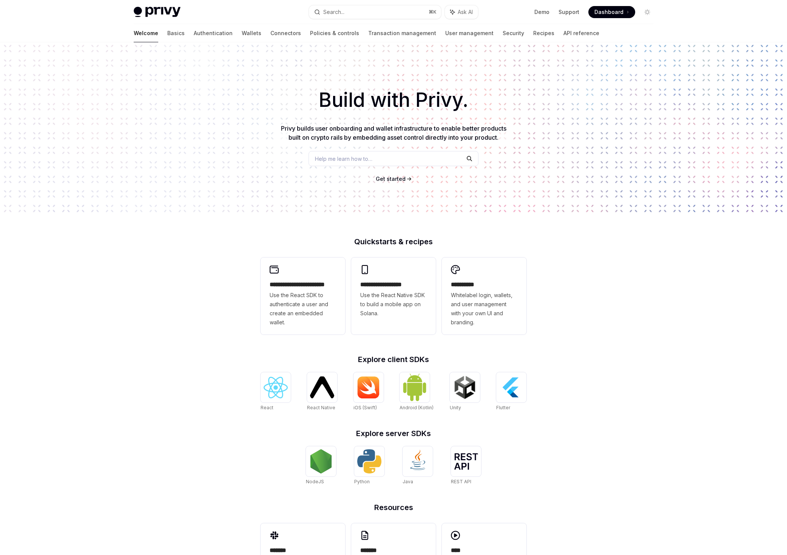 This screenshot has width=787, height=555. I want to click on span: Unity, so click(455, 408).